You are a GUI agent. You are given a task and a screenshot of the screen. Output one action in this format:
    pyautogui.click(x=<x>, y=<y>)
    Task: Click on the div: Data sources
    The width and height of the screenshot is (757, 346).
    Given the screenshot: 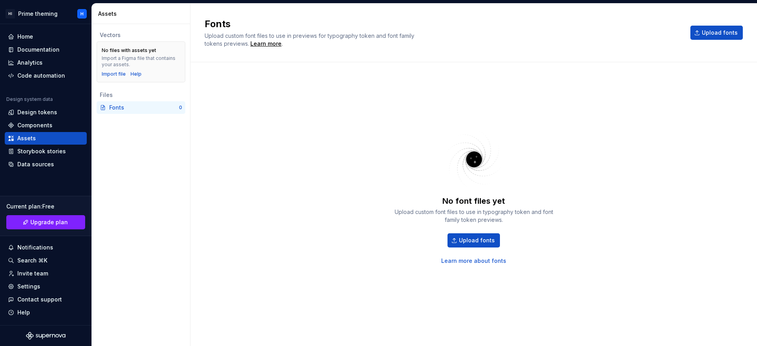 What is the action you would take?
    pyautogui.click(x=36, y=165)
    